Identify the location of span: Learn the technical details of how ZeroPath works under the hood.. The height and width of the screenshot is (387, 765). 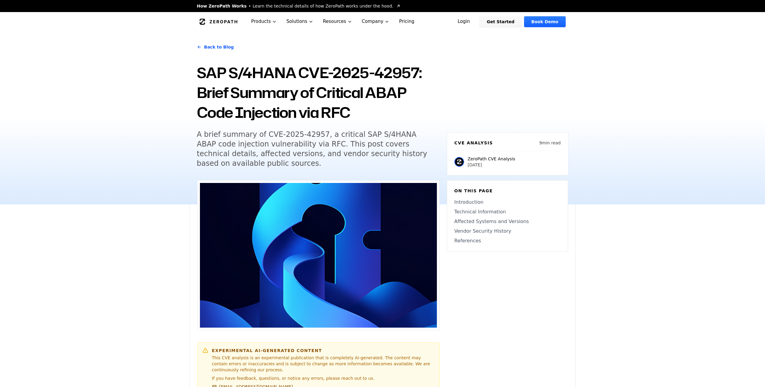
(323, 6).